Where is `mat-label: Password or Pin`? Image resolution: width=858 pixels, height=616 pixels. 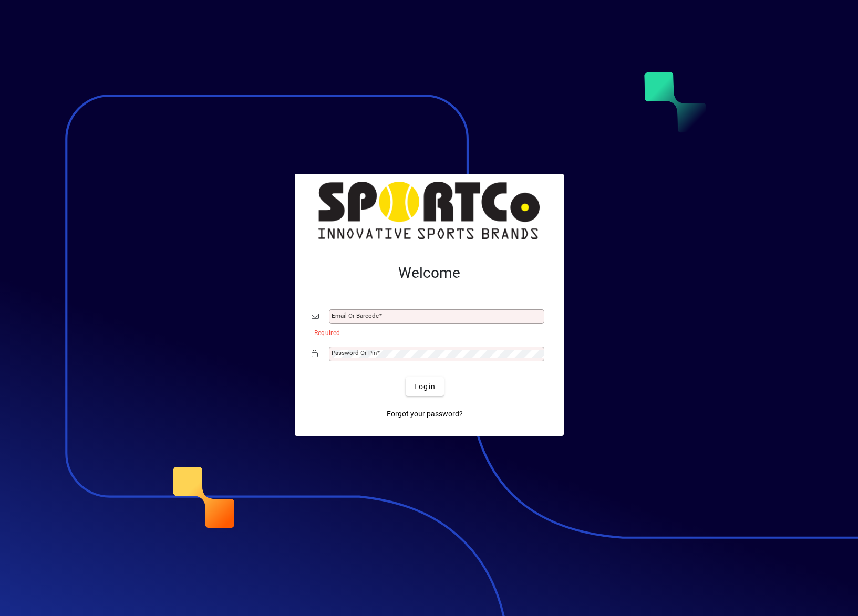 mat-label: Password or Pin is located at coordinates (354, 353).